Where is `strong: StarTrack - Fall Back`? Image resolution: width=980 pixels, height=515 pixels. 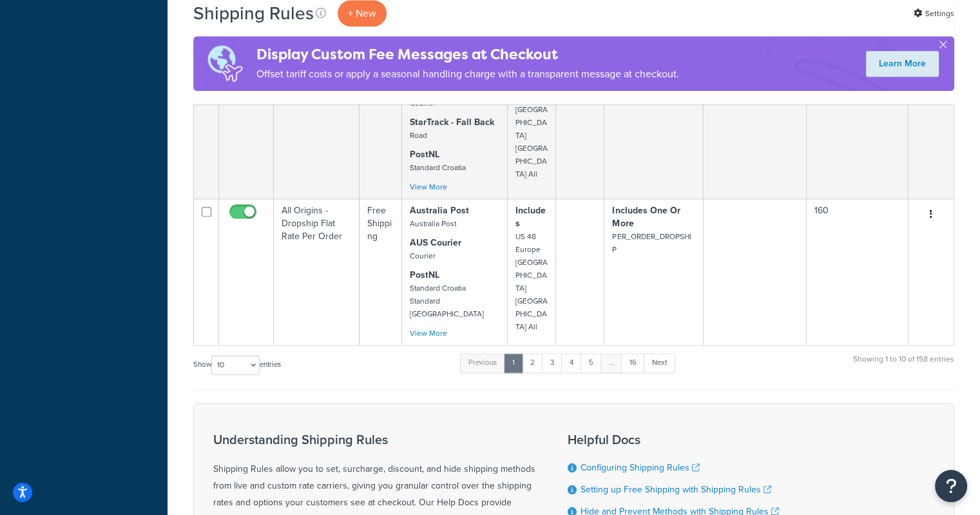 strong: StarTrack - Fall Back is located at coordinates (452, 122).